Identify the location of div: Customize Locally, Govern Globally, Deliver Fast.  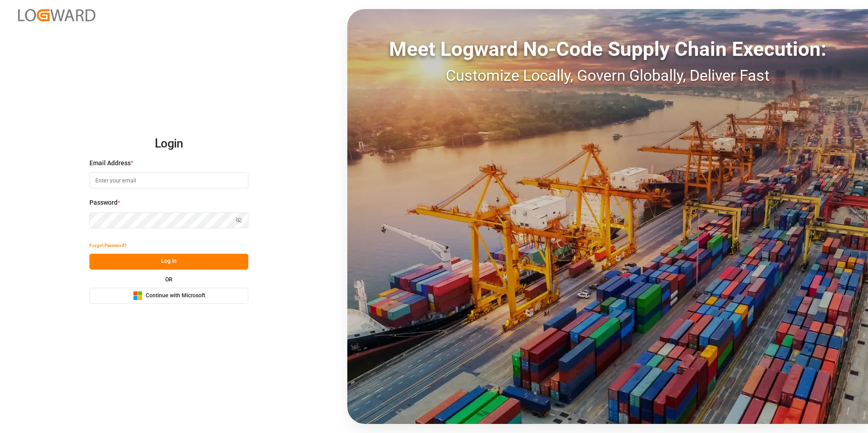
(607, 76).